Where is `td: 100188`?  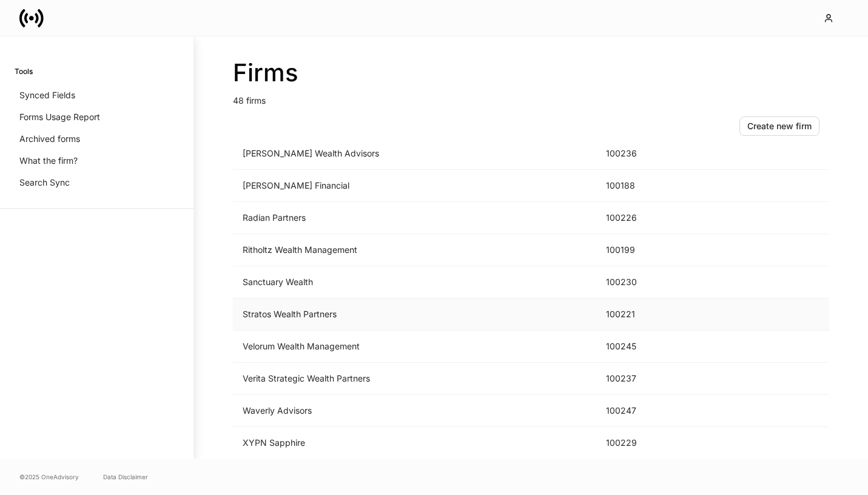
td: 100188 is located at coordinates (642, 186).